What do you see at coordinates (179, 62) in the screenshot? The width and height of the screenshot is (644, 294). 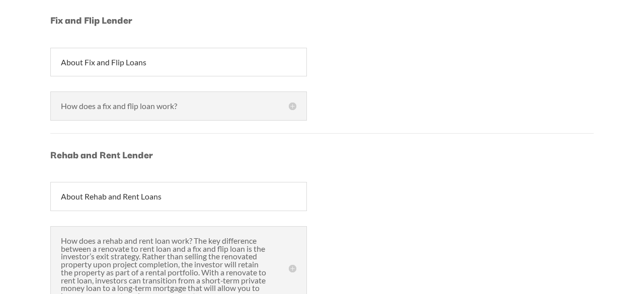 I see `h5: About Fix and Flip Loans` at bounding box center [179, 62].